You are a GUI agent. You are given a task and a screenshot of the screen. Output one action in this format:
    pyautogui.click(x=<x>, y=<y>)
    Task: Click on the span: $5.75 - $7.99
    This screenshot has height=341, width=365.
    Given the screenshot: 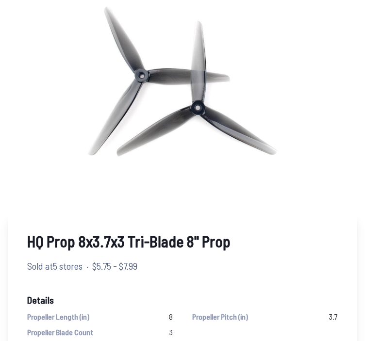 What is the action you would take?
    pyautogui.click(x=114, y=266)
    